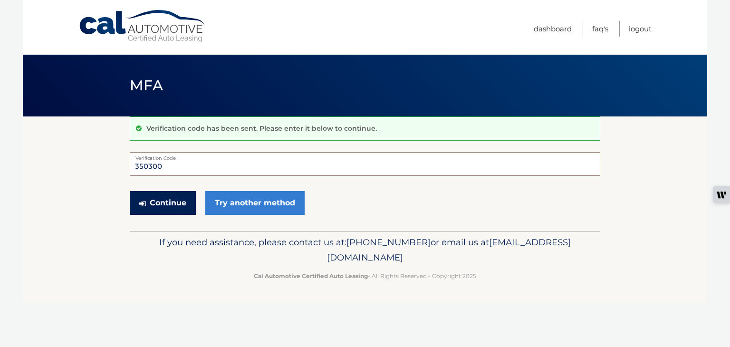  What do you see at coordinates (640, 28) in the screenshot?
I see `a: Logout` at bounding box center [640, 28].